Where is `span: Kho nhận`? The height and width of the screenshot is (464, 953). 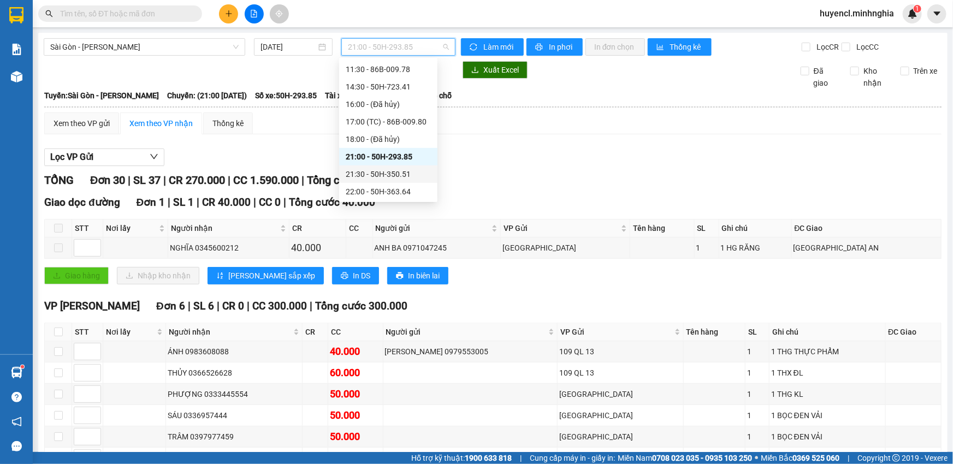
span: Kho nhận is located at coordinates (875, 77).